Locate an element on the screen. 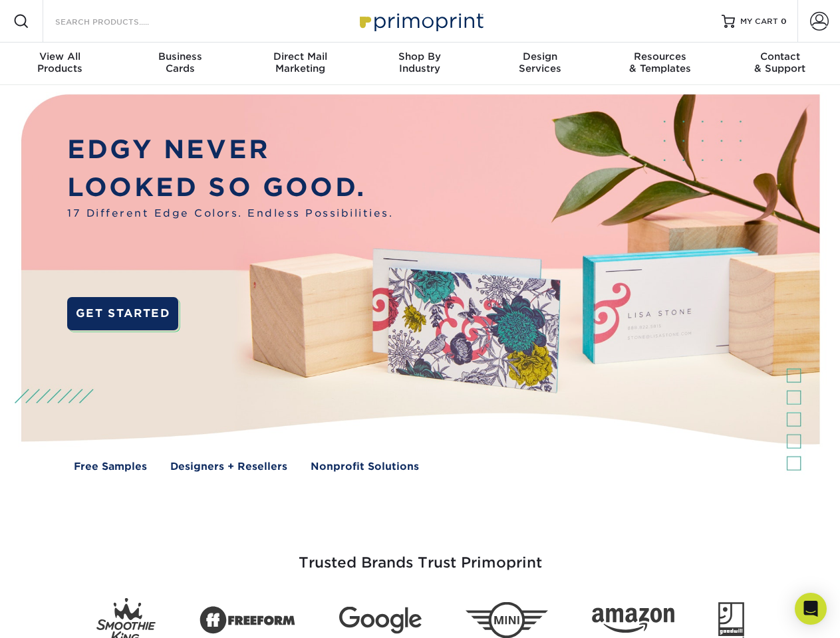  span: Contact is located at coordinates (780, 57).